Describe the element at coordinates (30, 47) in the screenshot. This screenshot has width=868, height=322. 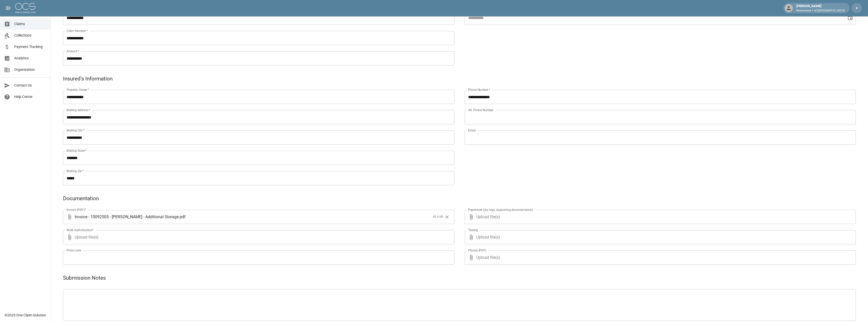
I see `span: Payment Tracking` at that location.